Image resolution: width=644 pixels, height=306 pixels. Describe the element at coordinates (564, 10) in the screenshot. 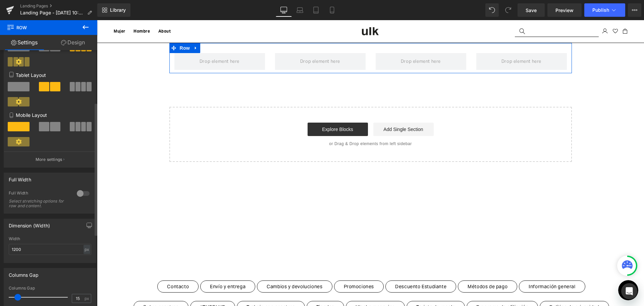

I see `a: Preview` at that location.